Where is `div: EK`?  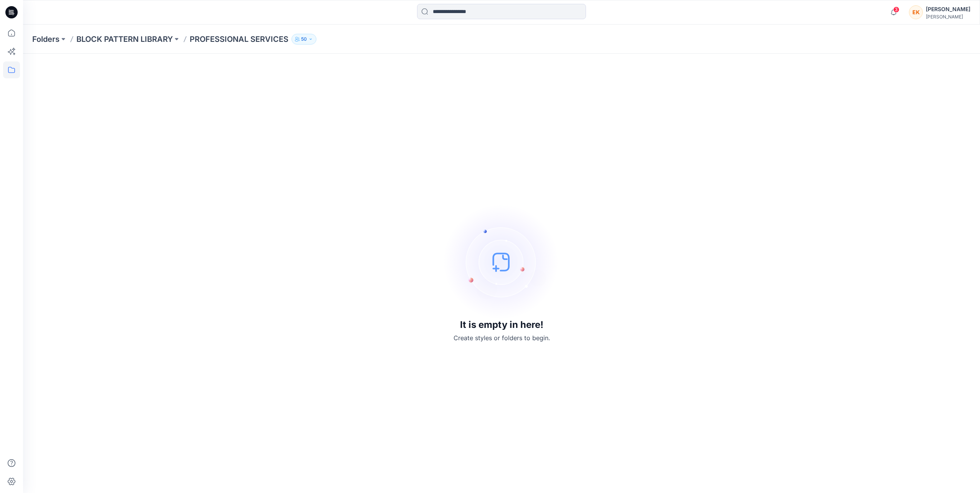
div: EK is located at coordinates (916, 12).